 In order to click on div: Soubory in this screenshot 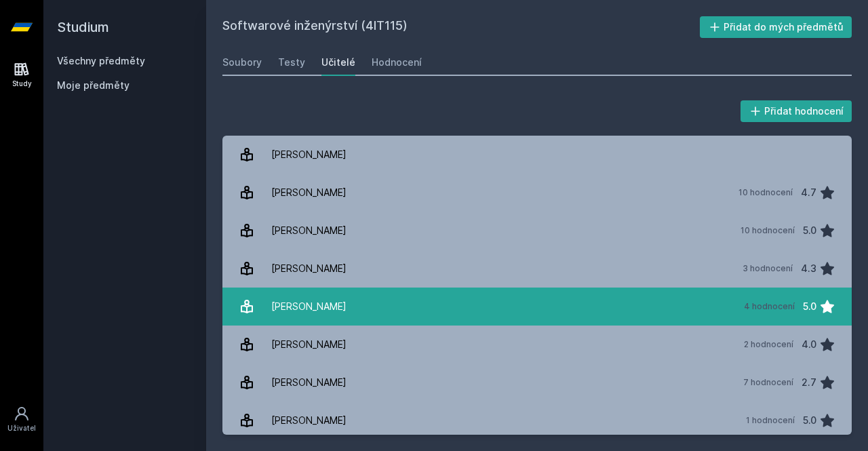, I will do `click(242, 62)`.